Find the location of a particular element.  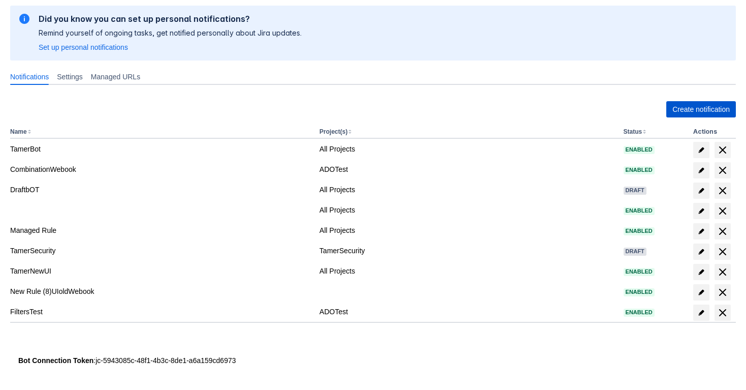

button: Project(s) is located at coordinates (333, 132).